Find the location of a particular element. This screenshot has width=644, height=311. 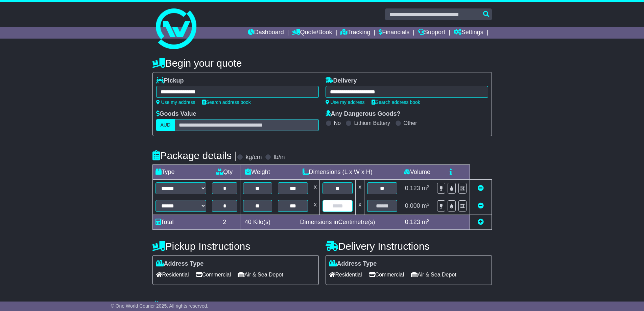

label: Lithium Battery is located at coordinates (372, 123).